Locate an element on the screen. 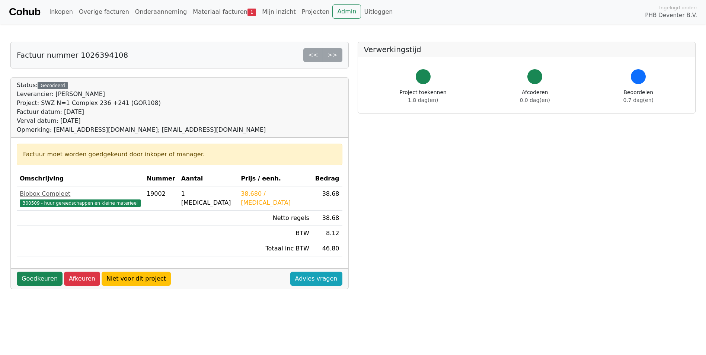 Image resolution: width=706 pixels, height=355 pixels. span: 0.7 dag(en) is located at coordinates (638, 100).